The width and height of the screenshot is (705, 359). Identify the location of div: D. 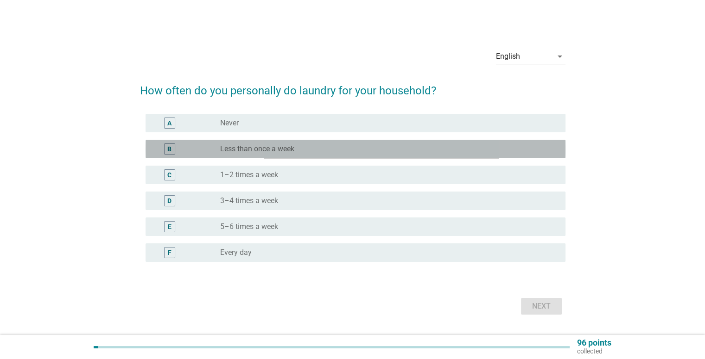
(169, 201).